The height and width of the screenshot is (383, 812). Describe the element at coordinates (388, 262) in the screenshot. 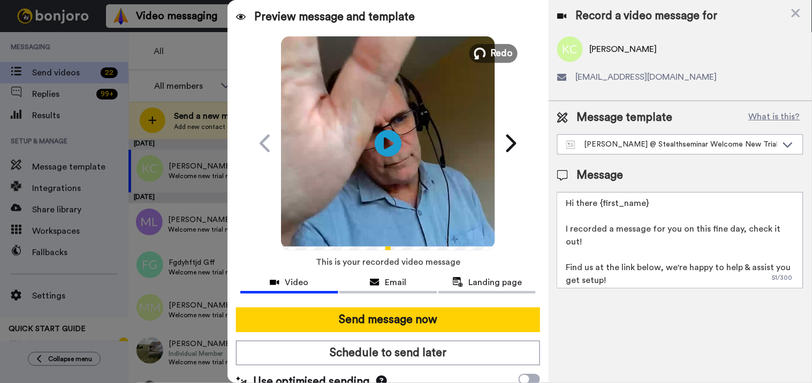

I see `span: This is your recorded video message` at that location.